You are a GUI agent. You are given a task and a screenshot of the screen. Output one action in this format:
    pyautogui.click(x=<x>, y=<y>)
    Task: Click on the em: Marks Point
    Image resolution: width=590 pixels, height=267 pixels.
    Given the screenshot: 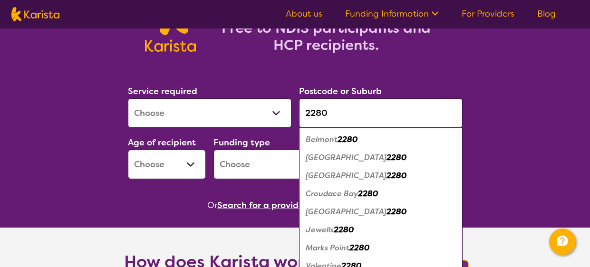 What is the action you would take?
    pyautogui.click(x=328, y=248)
    